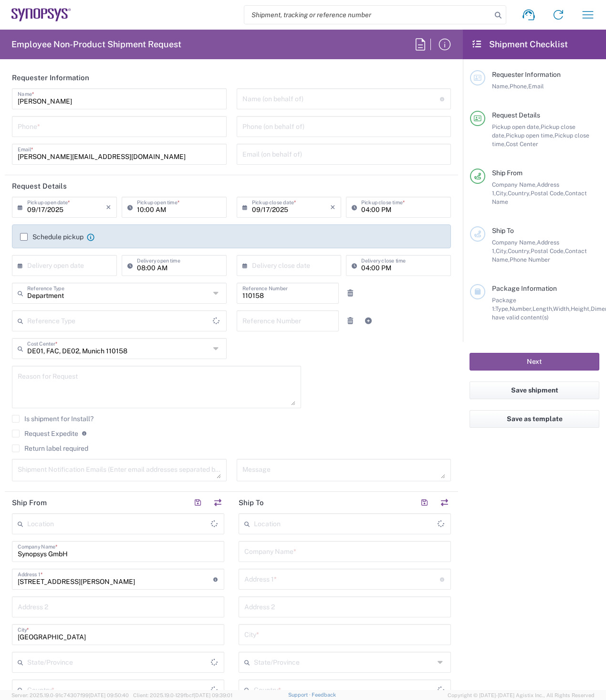 The height and width of the screenshot is (700, 606). What do you see at coordinates (52, 418) in the screenshot?
I see `label: Is shipment for Install?` at bounding box center [52, 418].